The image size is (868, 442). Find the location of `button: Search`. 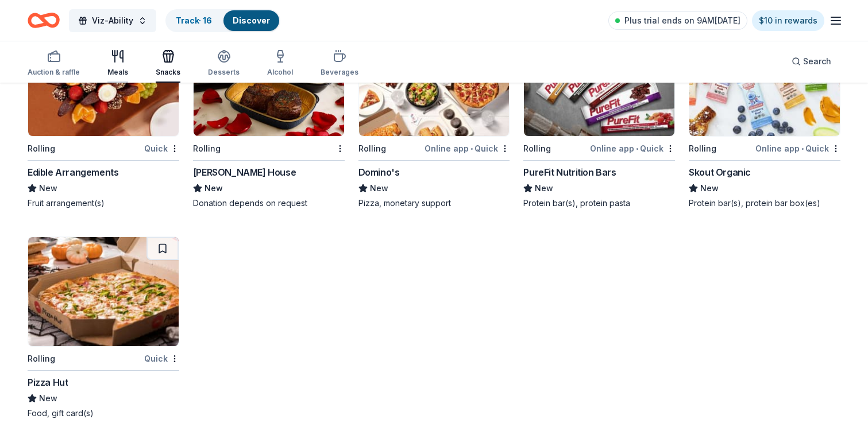

button: Search is located at coordinates (811, 62).